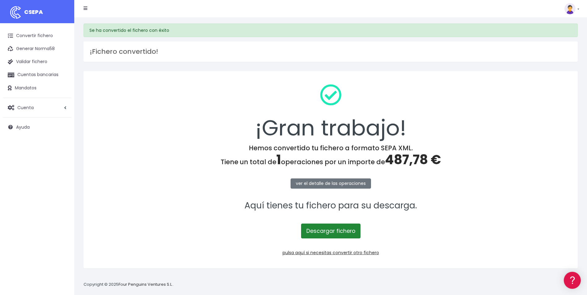  Describe the element at coordinates (37, 127) in the screenshot. I see `a: Ayuda` at that location.